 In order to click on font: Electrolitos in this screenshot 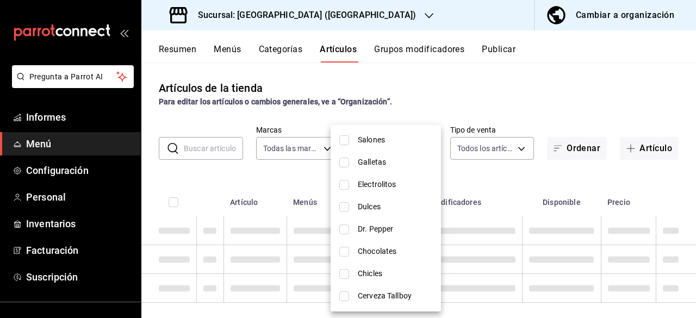, I will do `click(377, 184)`.